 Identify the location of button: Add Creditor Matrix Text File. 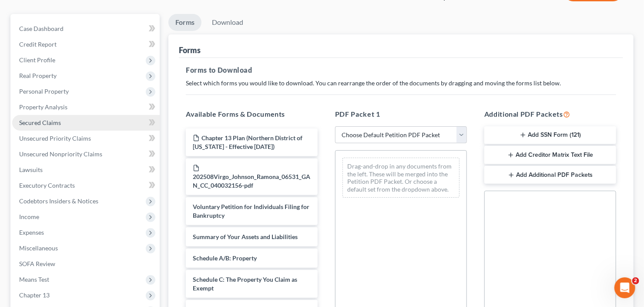
(550, 155).